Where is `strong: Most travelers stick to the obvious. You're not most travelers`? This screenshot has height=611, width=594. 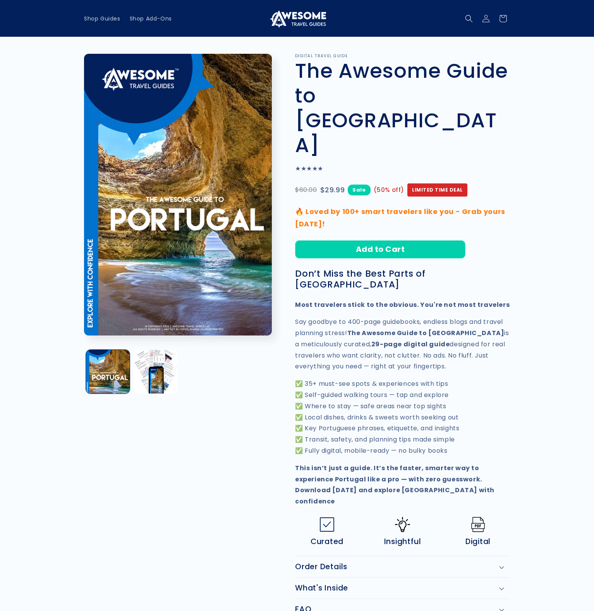
strong: Most travelers stick to the obvious. You're not most travelers is located at coordinates (402, 305).